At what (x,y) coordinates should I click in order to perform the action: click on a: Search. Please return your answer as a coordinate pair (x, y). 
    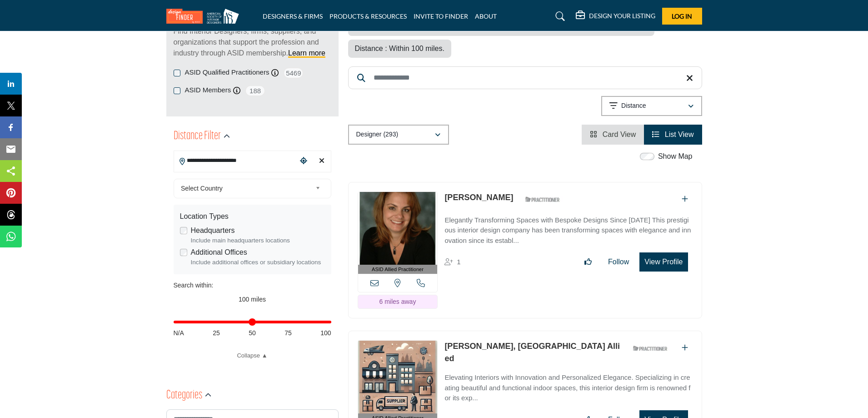
    Looking at the image, I should click on (559, 17).